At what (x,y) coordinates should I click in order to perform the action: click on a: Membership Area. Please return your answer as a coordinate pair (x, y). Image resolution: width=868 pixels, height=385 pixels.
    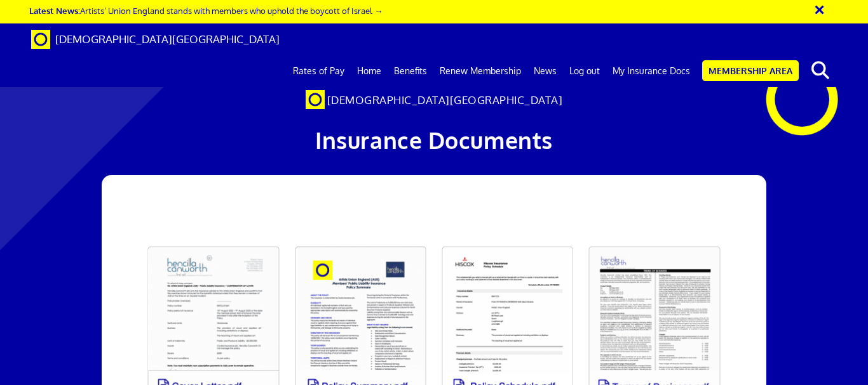
    Looking at the image, I should click on (750, 71).